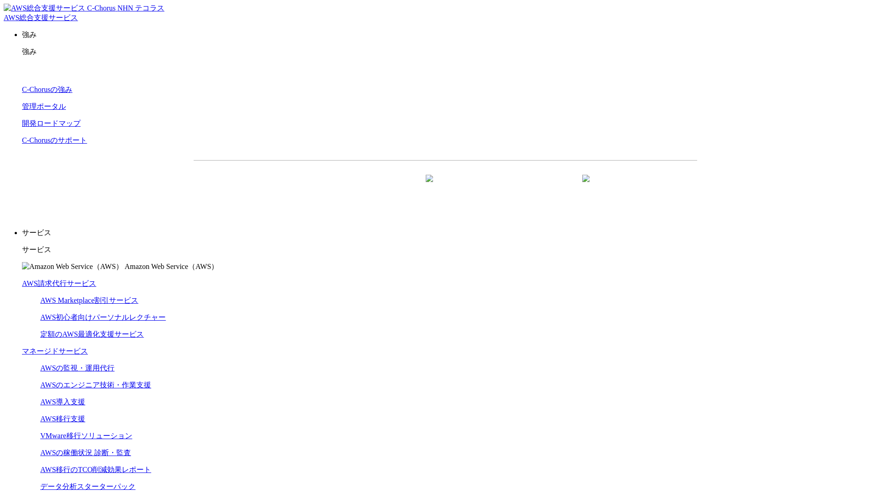  I want to click on a: マネージドサービス, so click(55, 351).